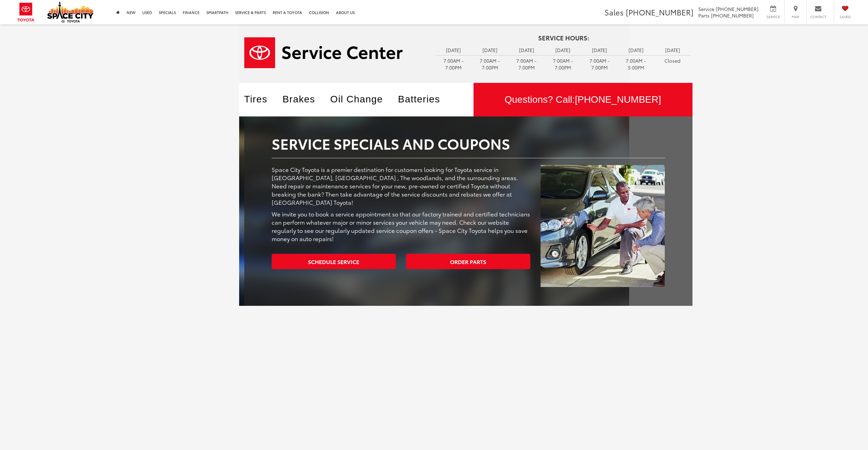  I want to click on p: We invite you to book a service appointment so that our factory trained and certified technicians..., so click(401, 226).